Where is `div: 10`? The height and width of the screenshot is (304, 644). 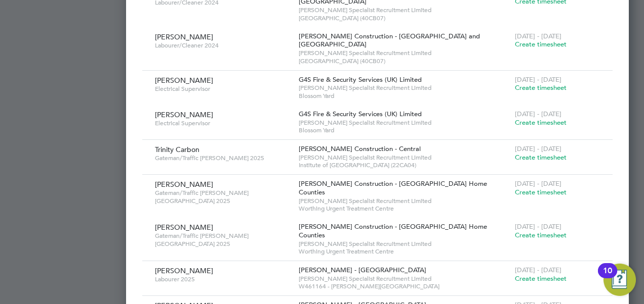 div: 10 is located at coordinates (607, 278).